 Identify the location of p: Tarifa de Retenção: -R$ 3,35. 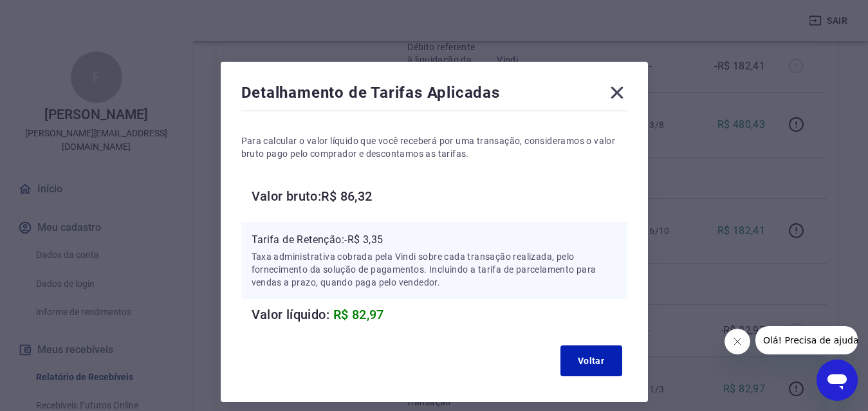
(435, 240).